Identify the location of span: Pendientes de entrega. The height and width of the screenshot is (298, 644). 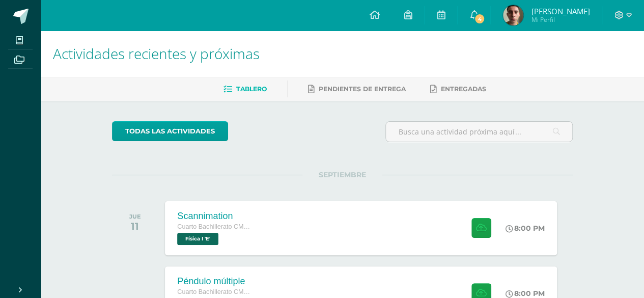
(362, 89).